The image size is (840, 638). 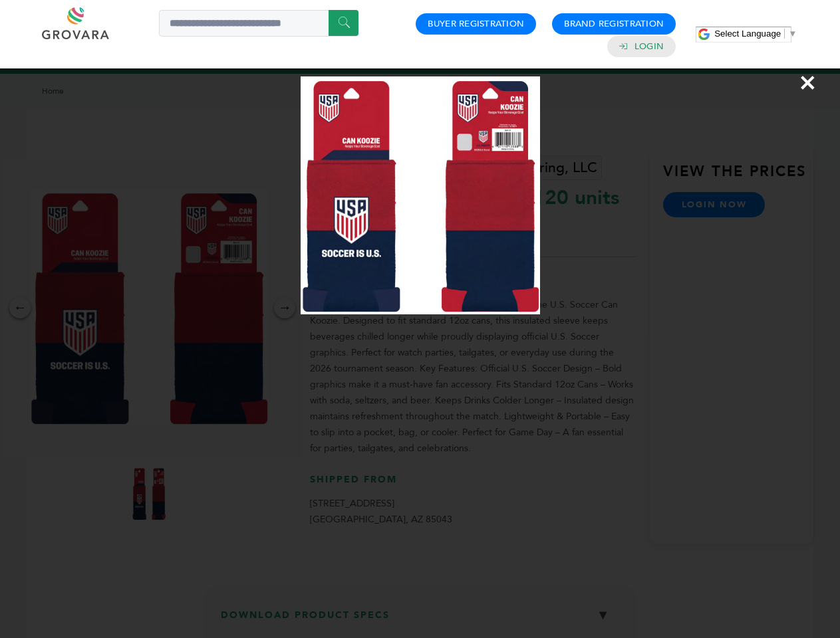 I want to click on input: Search a product or brand..., so click(x=259, y=23).